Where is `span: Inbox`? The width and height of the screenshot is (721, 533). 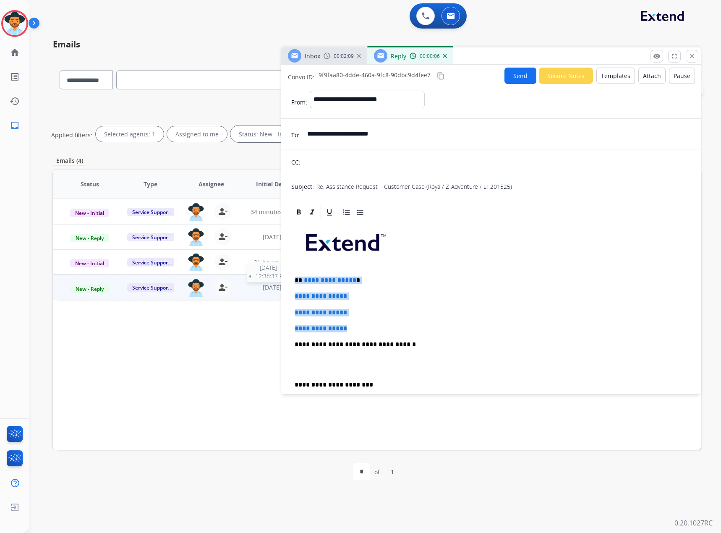
span: Inbox is located at coordinates (312, 56).